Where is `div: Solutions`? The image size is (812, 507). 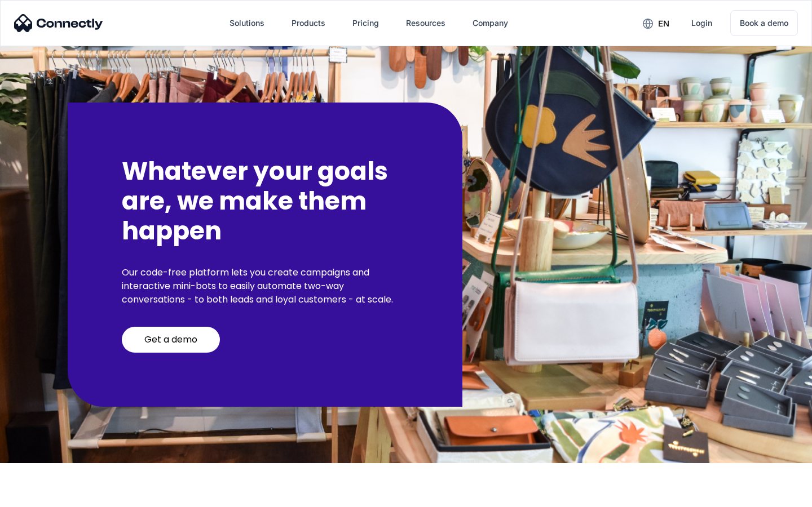 div: Solutions is located at coordinates (247, 23).